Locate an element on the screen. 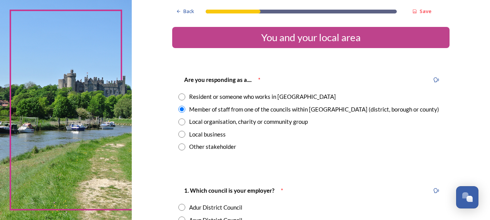 Image resolution: width=490 pixels, height=220 pixels. button: Open Chat is located at coordinates (467, 198).